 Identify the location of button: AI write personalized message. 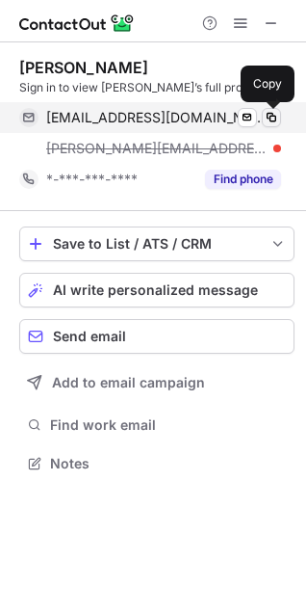
(157, 290).